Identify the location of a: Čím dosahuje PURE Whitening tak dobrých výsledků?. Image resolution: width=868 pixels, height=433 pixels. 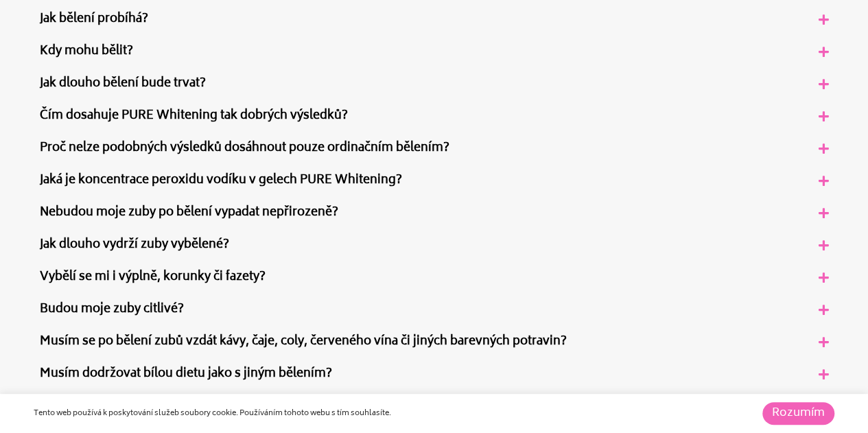
(193, 116).